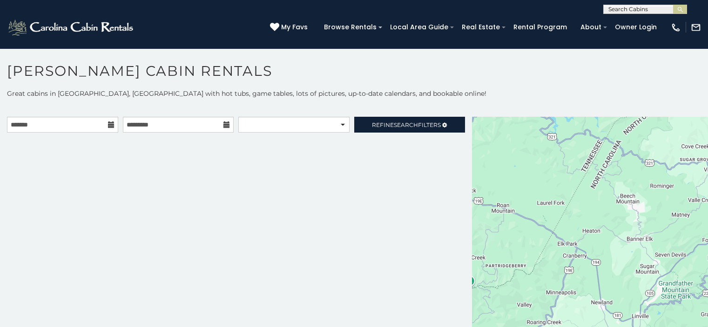 This screenshot has width=708, height=327. What do you see at coordinates (406, 125) in the screenshot?
I see `span: Refine Filters` at bounding box center [406, 125].